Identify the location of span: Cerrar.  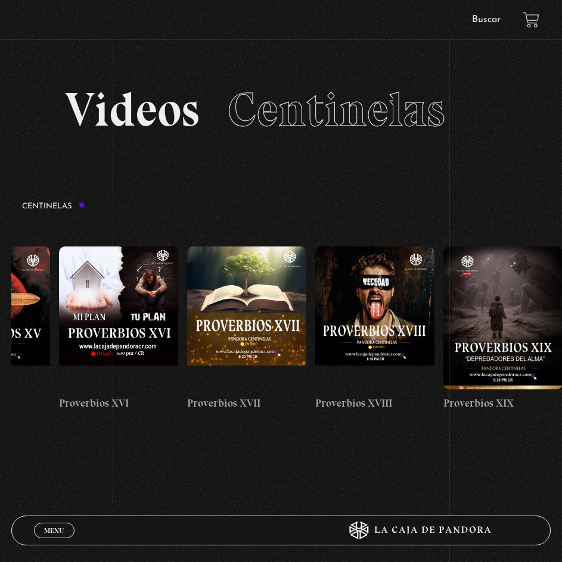
(54, 541).